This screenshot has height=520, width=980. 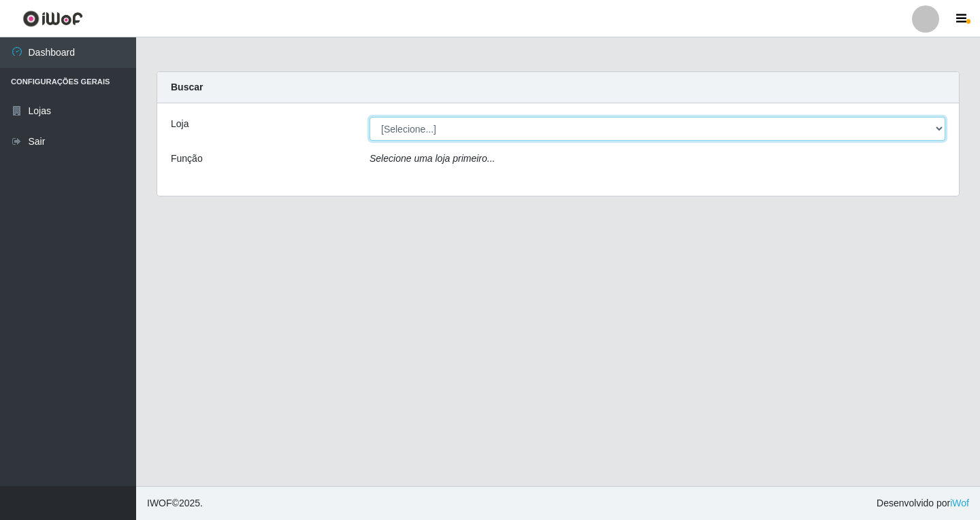 What do you see at coordinates (52, 19) in the screenshot?
I see `img: CoreUI Logo` at bounding box center [52, 19].